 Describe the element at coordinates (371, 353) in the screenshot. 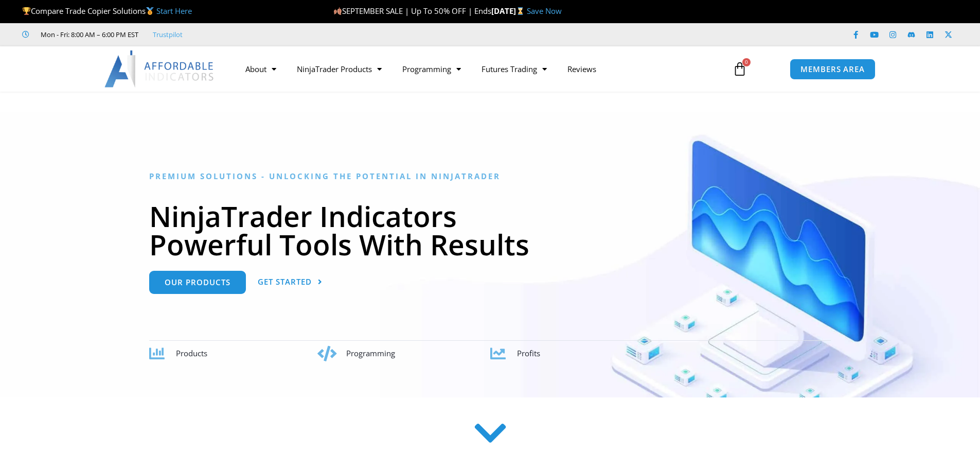

I see `span: Programming` at that location.